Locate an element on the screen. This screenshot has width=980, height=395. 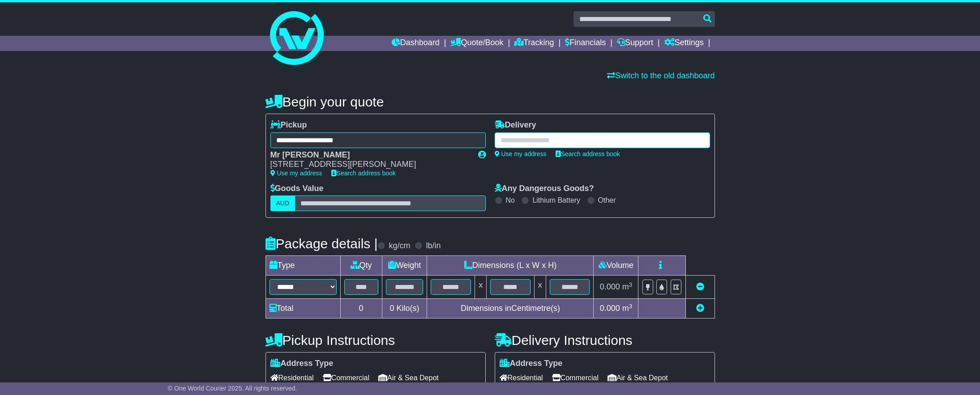
h4: Begin your quote is located at coordinates (490, 101).